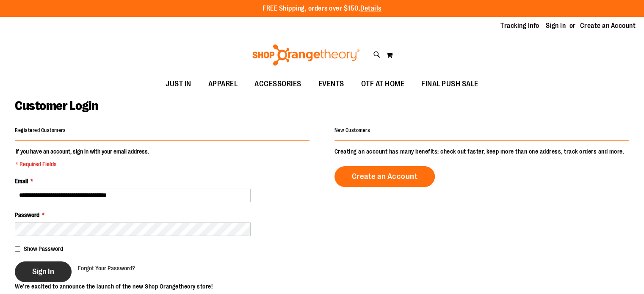 The width and height of the screenshot is (644, 294). What do you see at coordinates (520, 26) in the screenshot?
I see `a: Tracking Info` at bounding box center [520, 26].